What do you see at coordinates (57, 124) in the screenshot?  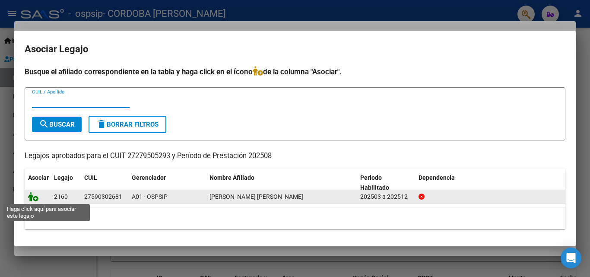 I see `button: Buscar` at bounding box center [57, 124].